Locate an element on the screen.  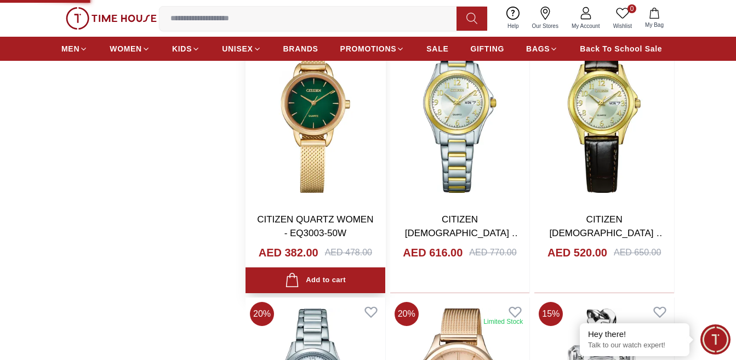
a: BAGS is located at coordinates (542, 49).